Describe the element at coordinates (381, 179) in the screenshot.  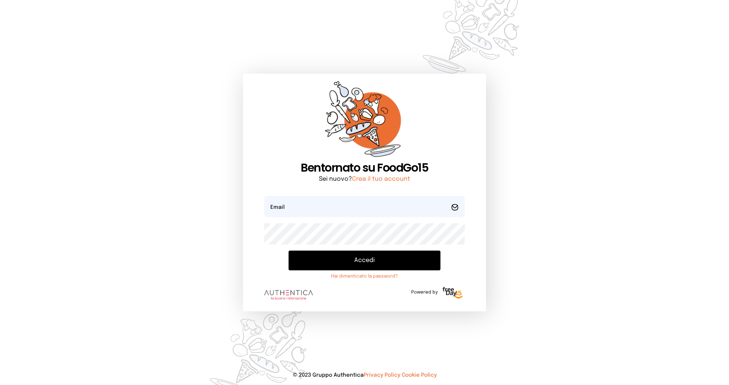
I see `a: Crea il tuo account` at that location.